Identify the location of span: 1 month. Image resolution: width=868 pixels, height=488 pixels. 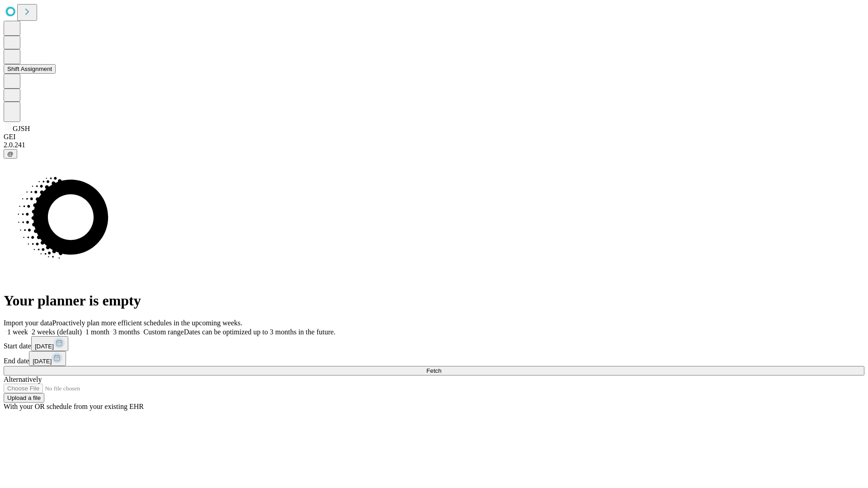
(97, 332).